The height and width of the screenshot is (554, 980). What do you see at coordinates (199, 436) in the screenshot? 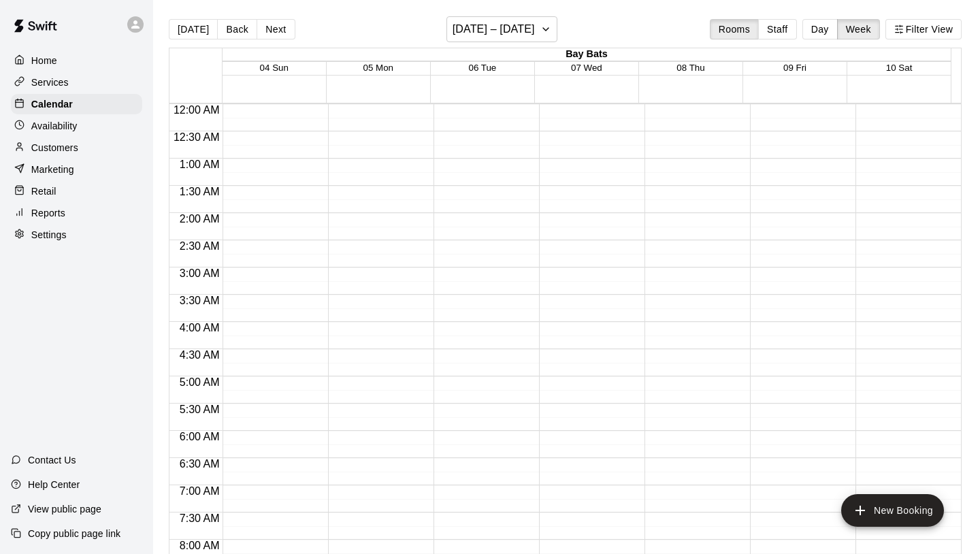
I see `span: 6:00 AM` at bounding box center [199, 436].